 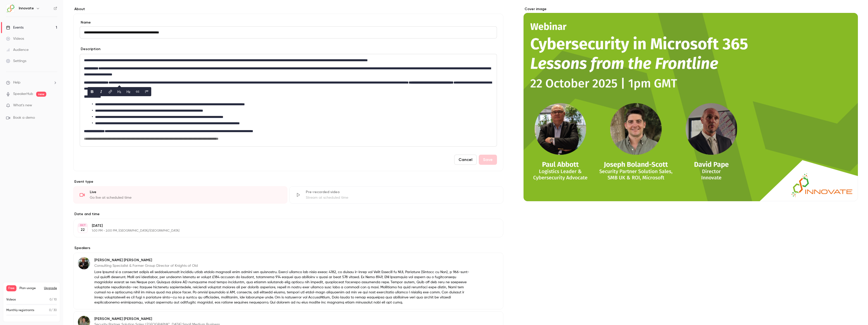 What do you see at coordinates (690, 9) in the screenshot?
I see `label: Cover image` at bounding box center [690, 9].